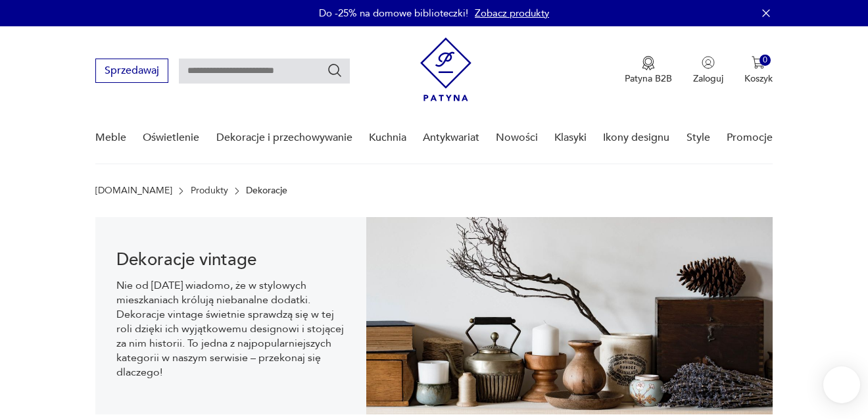  Describe the element at coordinates (209, 191) in the screenshot. I see `a: Produkty` at that location.